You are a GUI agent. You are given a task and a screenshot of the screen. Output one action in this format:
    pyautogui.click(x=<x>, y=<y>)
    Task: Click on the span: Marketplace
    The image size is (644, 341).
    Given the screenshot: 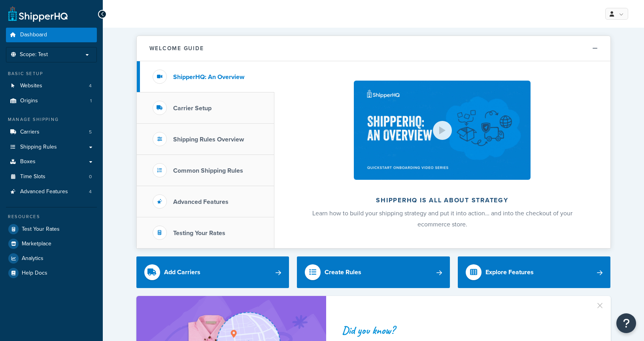 What is the action you would take?
    pyautogui.click(x=36, y=244)
    